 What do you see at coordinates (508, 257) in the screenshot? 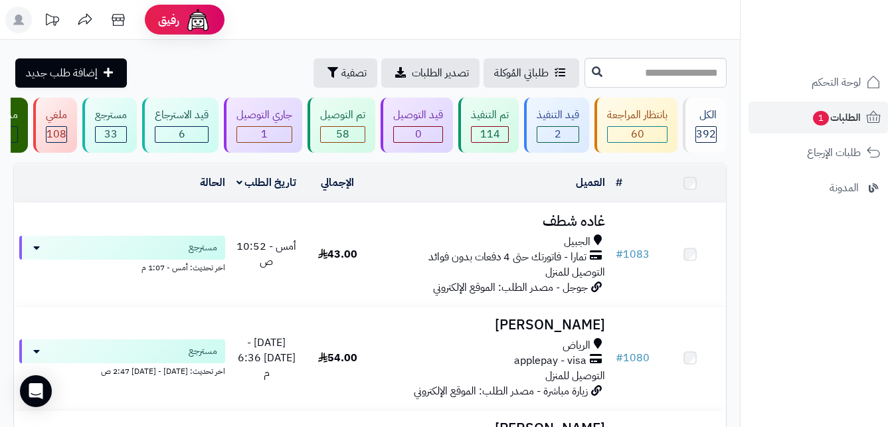
I see `span: تمارا - فاتورتك حتى 4 دفعات بدون فوائد` at bounding box center [508, 257].